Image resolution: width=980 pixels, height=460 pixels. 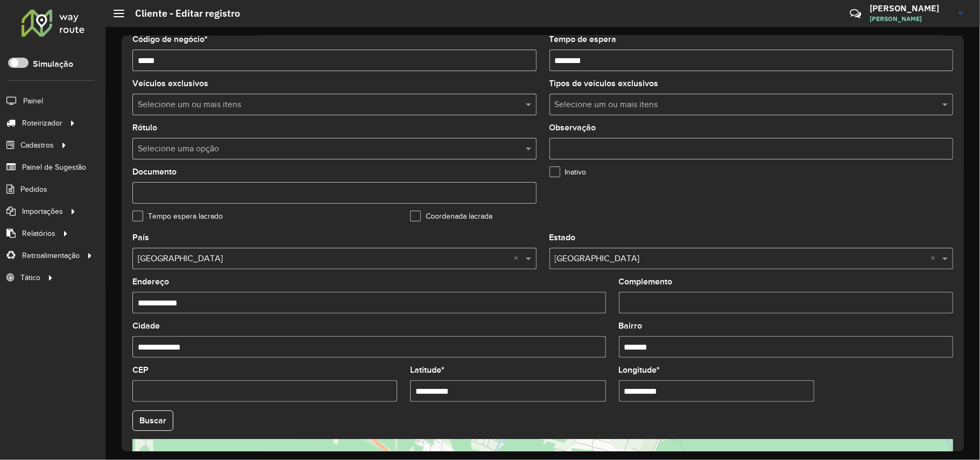 I want to click on span: Painel de Sugestão, so click(x=54, y=167).